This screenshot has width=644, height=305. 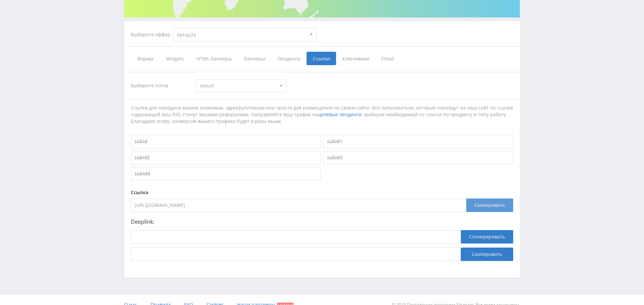 I want to click on input: subid3, so click(x=418, y=157).